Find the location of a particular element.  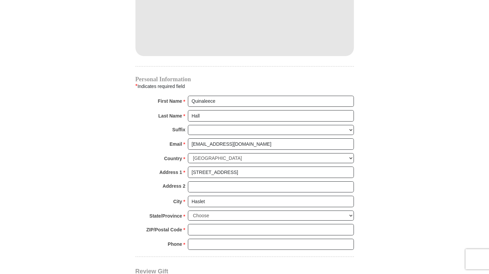

strong: ZIP/Postal Code is located at coordinates (164, 230).